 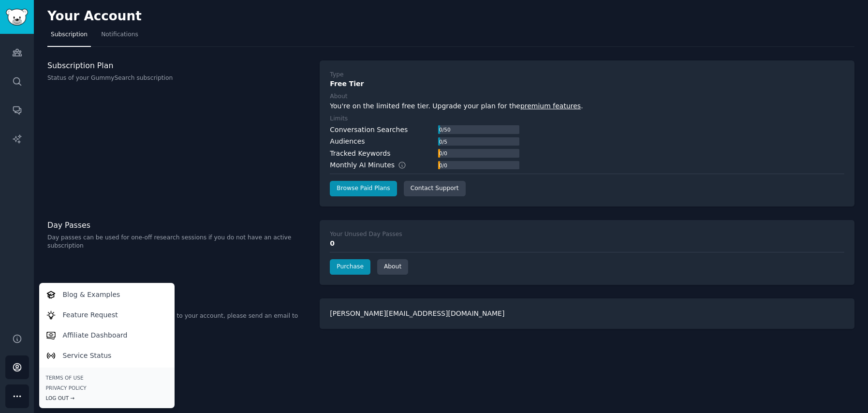 What do you see at coordinates (95, 335) in the screenshot?
I see `p: Affiliate Dashboard` at bounding box center [95, 335].